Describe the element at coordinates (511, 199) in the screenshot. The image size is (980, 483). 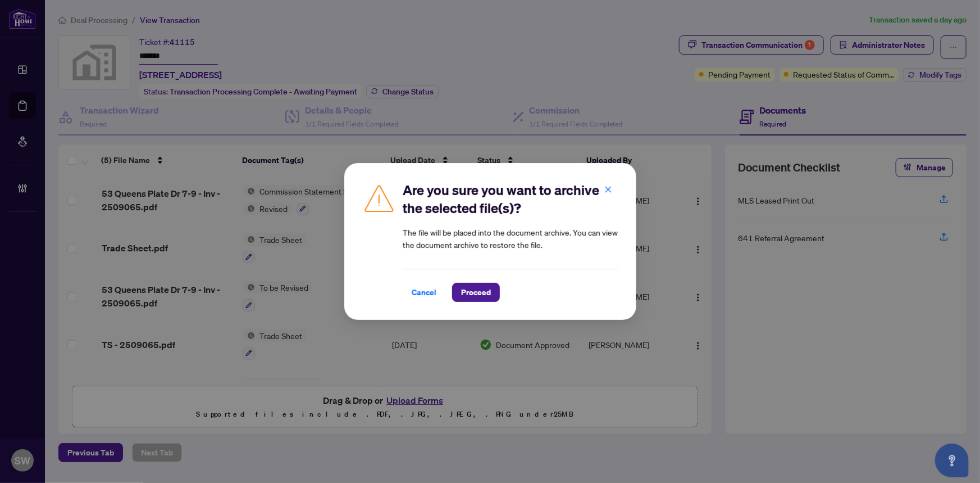
I see `h2: Are you sure you want to archive the selected file(s)?` at that location.